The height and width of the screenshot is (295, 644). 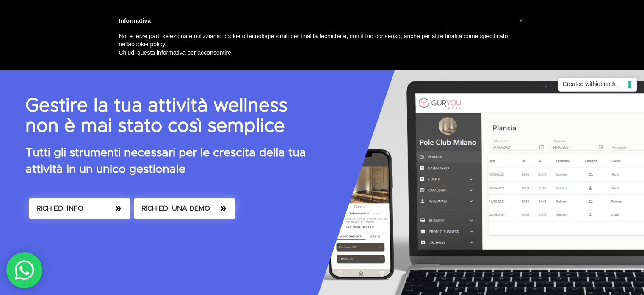 I want to click on a: cookie policy, so click(x=148, y=44).